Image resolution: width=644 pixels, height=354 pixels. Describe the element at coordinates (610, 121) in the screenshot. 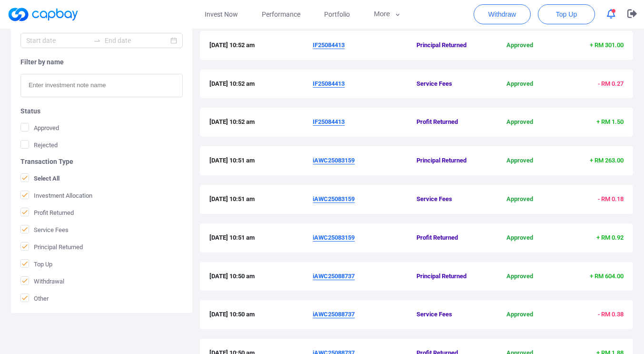

I see `span: + RM 1.50` at that location.